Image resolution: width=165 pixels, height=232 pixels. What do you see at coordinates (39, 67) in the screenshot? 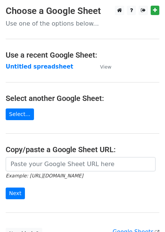
I see `a: Untitled spreadsheet` at bounding box center [39, 67].